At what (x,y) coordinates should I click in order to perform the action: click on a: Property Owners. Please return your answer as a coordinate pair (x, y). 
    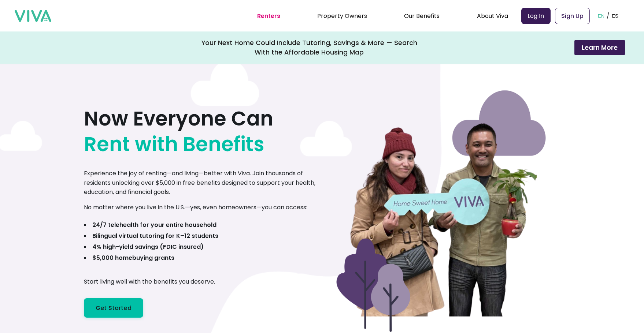
    Looking at the image, I should click on (342, 16).